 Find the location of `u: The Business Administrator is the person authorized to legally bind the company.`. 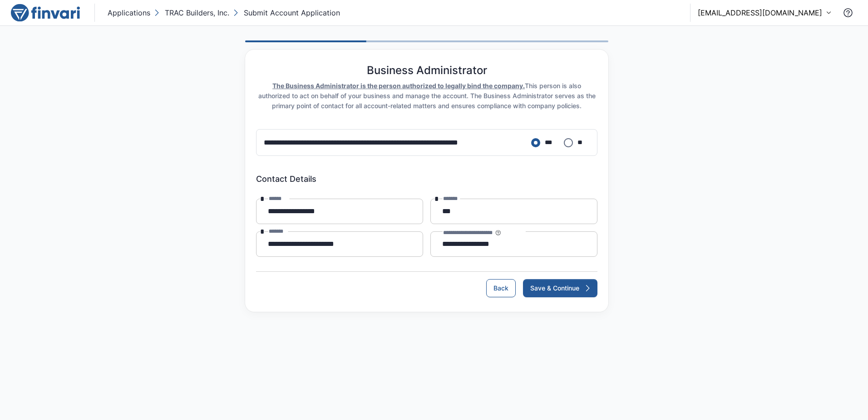

u: The Business Administrator is the person authorized to legally bind the company. is located at coordinates (399, 86).